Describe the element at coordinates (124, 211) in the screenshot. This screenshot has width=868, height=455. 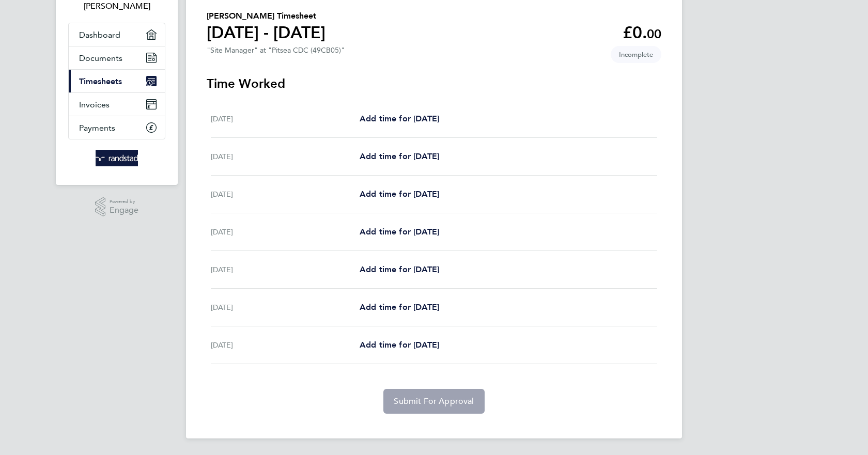
I see `span: Engage` at that location.